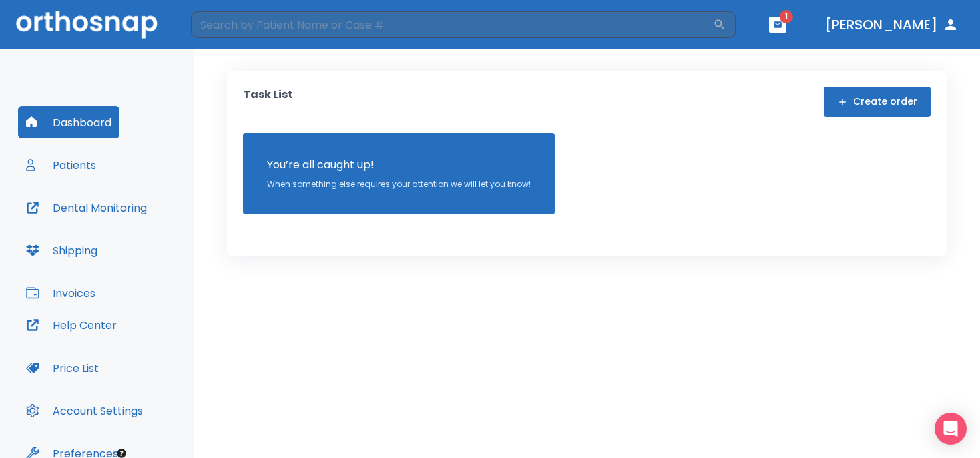 This screenshot has height=458, width=980. I want to click on span: 1, so click(786, 17).